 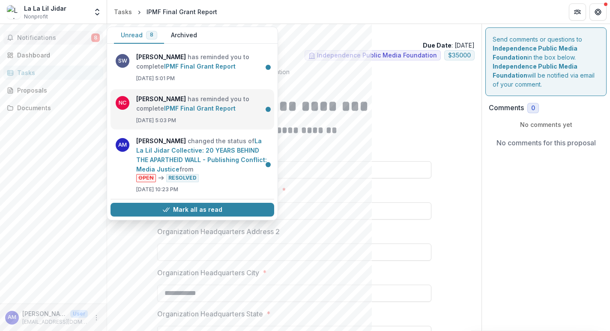 What do you see at coordinates (460, 55) in the screenshot?
I see `span: $ 35000` at bounding box center [460, 55].